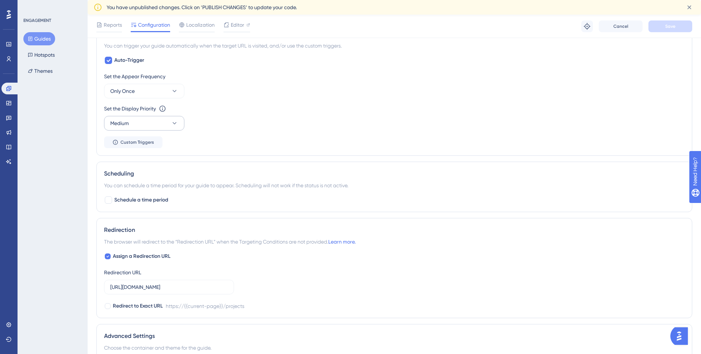 The width and height of the screenshot is (701, 354). What do you see at coordinates (144, 123) in the screenshot?
I see `button: Medium` at bounding box center [144, 123].